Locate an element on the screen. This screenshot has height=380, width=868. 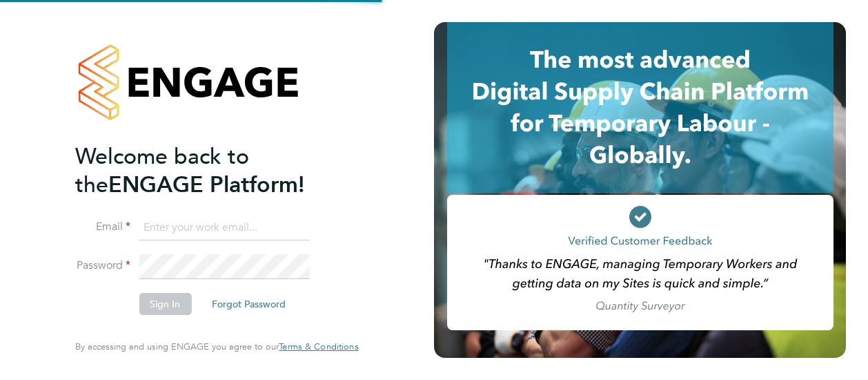
span: Welcome back to the is located at coordinates (162, 171).